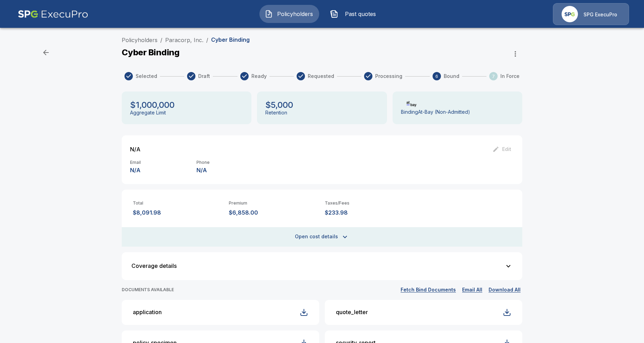 This screenshot has height=343, width=644. What do you see at coordinates (322, 237) in the screenshot?
I see `button: Open cost details` at bounding box center [322, 237].